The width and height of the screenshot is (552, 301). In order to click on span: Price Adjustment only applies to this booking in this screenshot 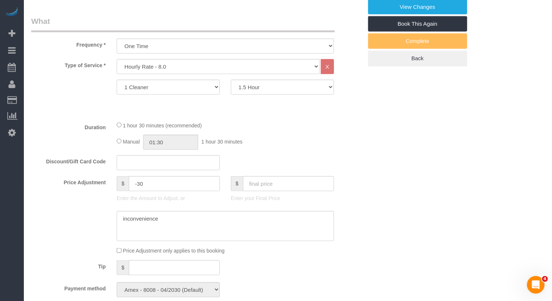, I will do `click(174, 251)`.